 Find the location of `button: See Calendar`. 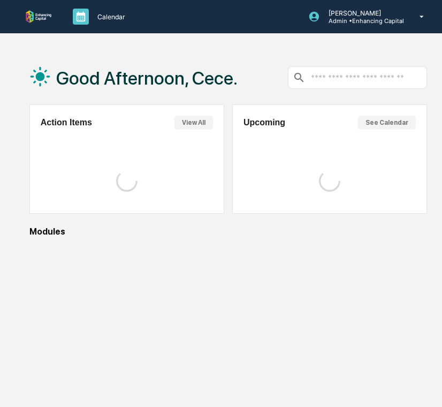

button: See Calendar is located at coordinates (387, 123).